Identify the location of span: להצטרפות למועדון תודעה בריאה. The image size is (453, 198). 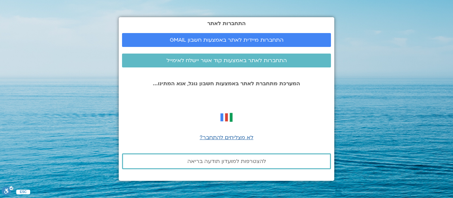
(226, 162).